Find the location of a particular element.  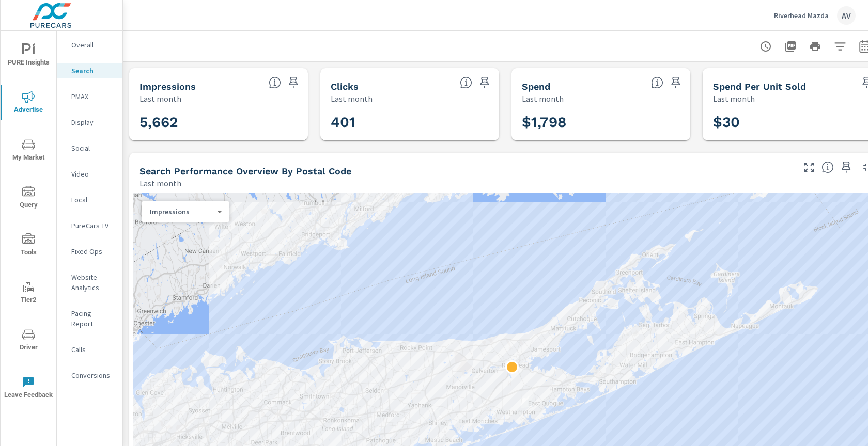

h5: Spend Per Unit Sold is located at coordinates (759, 86).